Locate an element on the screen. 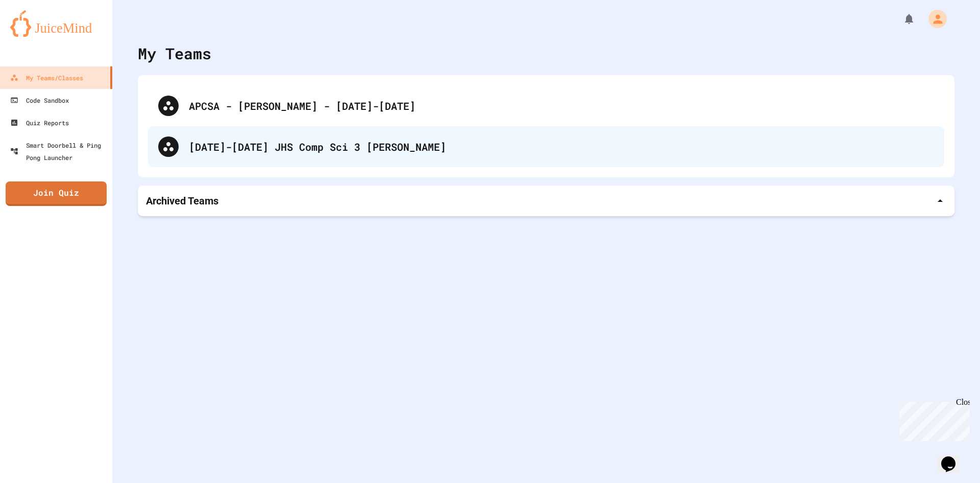 This screenshot has width=980, height=483. div: Smart Doorbell & Ping Pong Launcher is located at coordinates (59, 151).